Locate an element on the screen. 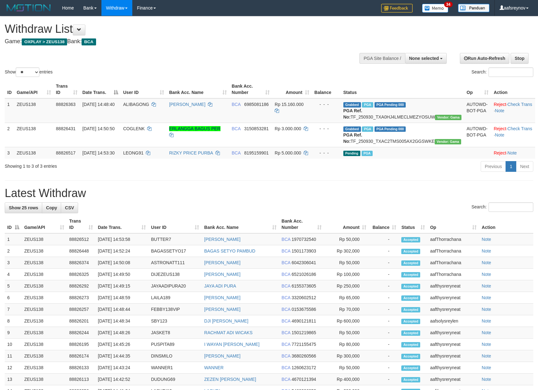  td: 88826174 is located at coordinates (81, 356).